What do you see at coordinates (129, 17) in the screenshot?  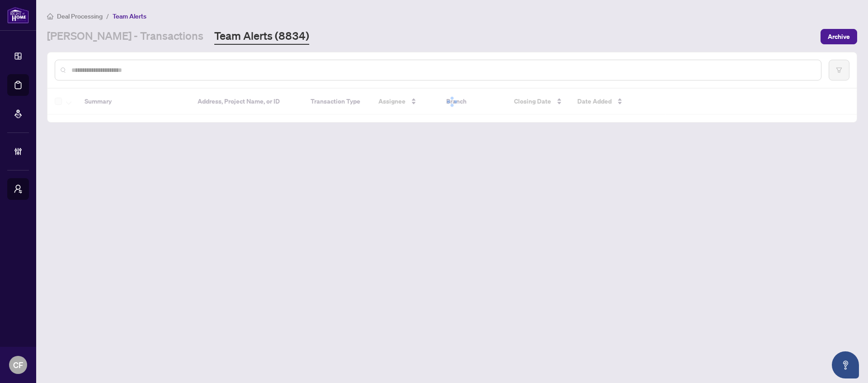 I see `span: Team Alerts` at bounding box center [129, 17].